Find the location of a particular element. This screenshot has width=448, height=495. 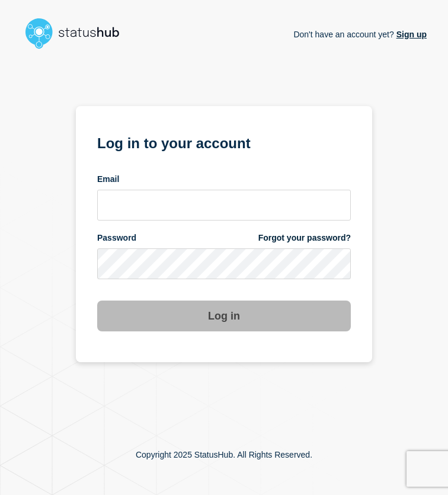

p: Don't have an account yet? is located at coordinates (360, 34).